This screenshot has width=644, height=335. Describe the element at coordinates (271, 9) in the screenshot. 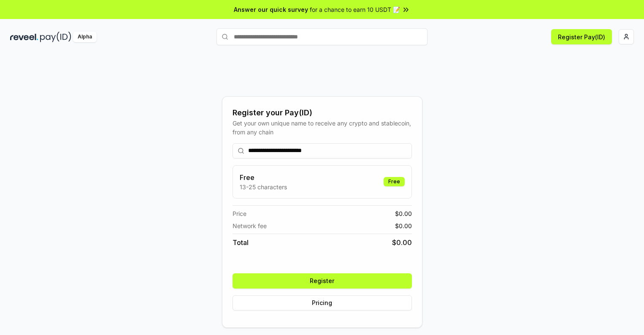

I see `span: Answer our quick survey` at that location.